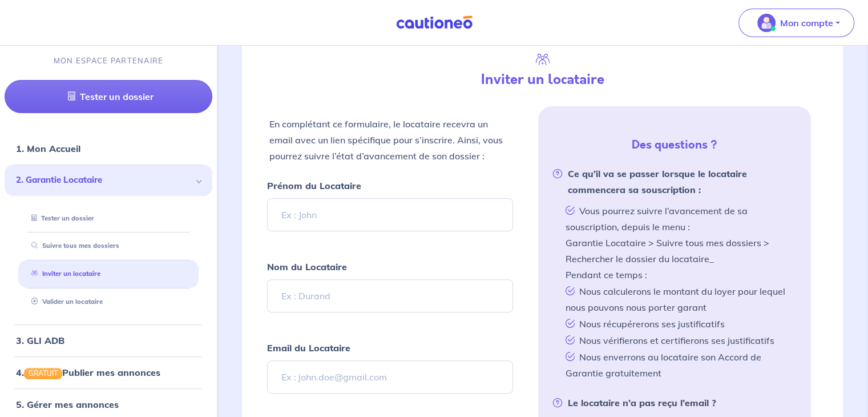 Image resolution: width=868 pixels, height=417 pixels. Describe the element at coordinates (108, 180) in the screenshot. I see `div: 2. Garantie Locataire` at that location.